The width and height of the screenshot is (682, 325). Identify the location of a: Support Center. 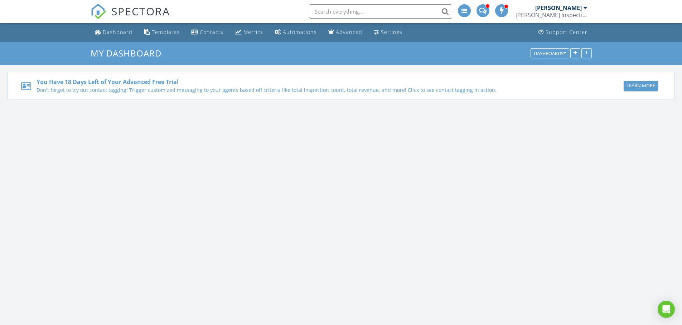
(563, 32).